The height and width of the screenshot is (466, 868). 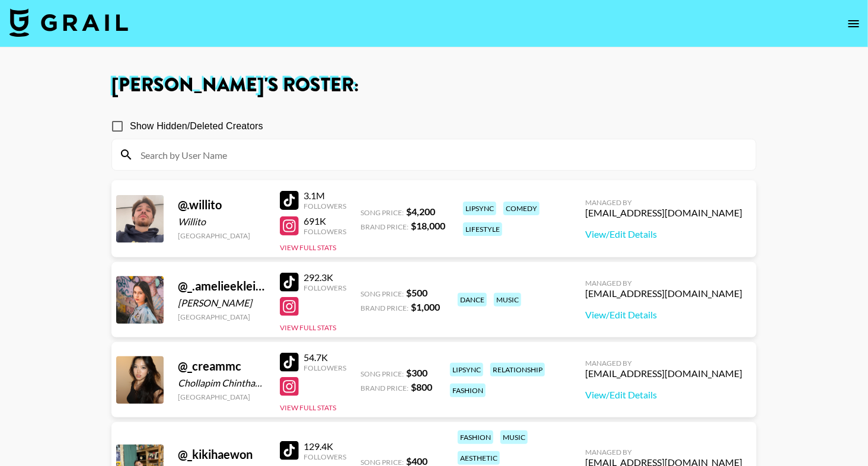 I want to click on img: Grail Talent, so click(x=68, y=23).